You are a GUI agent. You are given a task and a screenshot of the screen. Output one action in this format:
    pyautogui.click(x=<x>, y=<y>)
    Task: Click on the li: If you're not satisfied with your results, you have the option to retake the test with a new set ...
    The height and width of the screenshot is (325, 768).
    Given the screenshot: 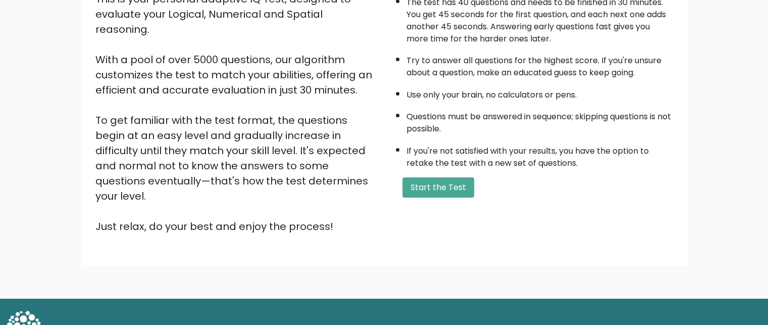 What is the action you would take?
    pyautogui.click(x=539, y=154)
    